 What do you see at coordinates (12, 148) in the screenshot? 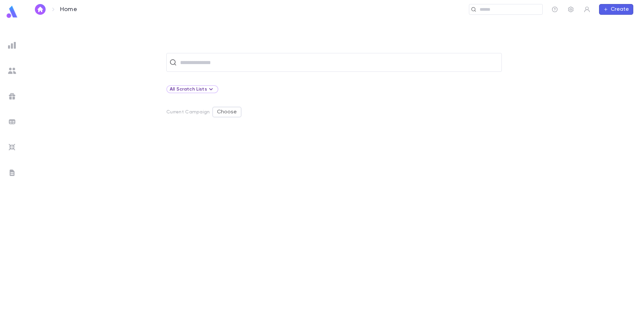
I see `img: imports_grey.530a8a0e642e233f2baf0ef88e8c9fcb.svg` at bounding box center [12, 148].